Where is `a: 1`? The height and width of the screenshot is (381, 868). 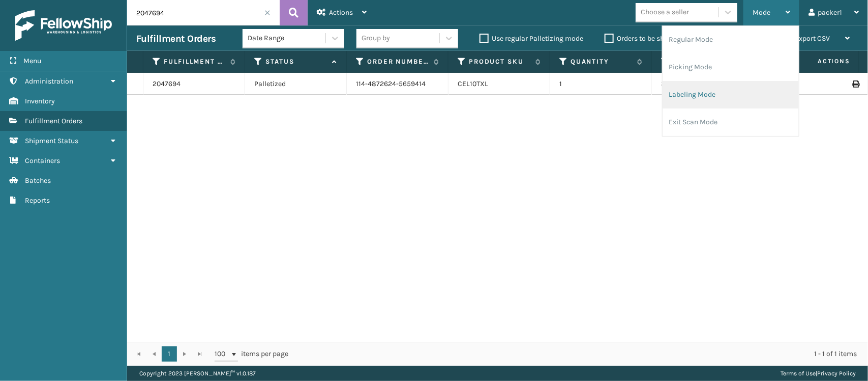 a: 1 is located at coordinates (169, 354).